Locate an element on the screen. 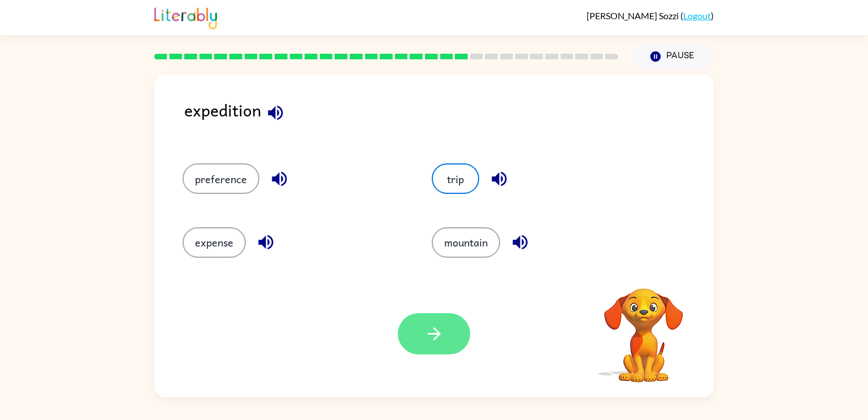 This screenshot has height=420, width=868. button: preference is located at coordinates (221, 178).